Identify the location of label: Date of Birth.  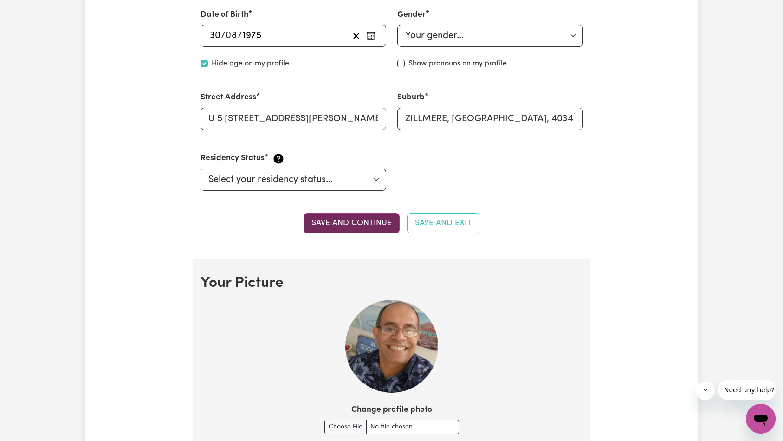
(224, 15).